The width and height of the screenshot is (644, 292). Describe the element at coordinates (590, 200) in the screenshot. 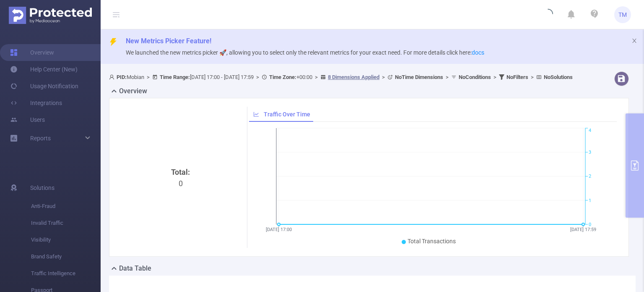

I see `tspan: 1` at that location.